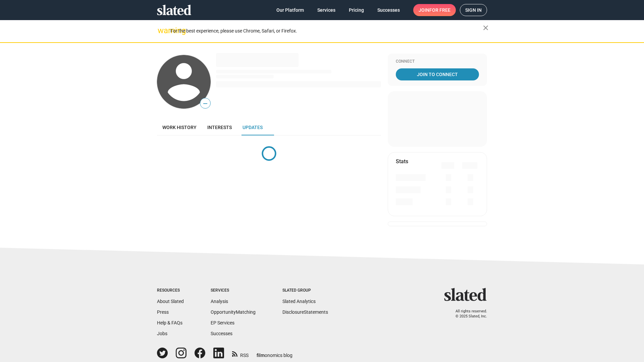 Image resolution: width=644 pixels, height=362 pixels. Describe the element at coordinates (437, 62) in the screenshot. I see `div: Connect` at that location.